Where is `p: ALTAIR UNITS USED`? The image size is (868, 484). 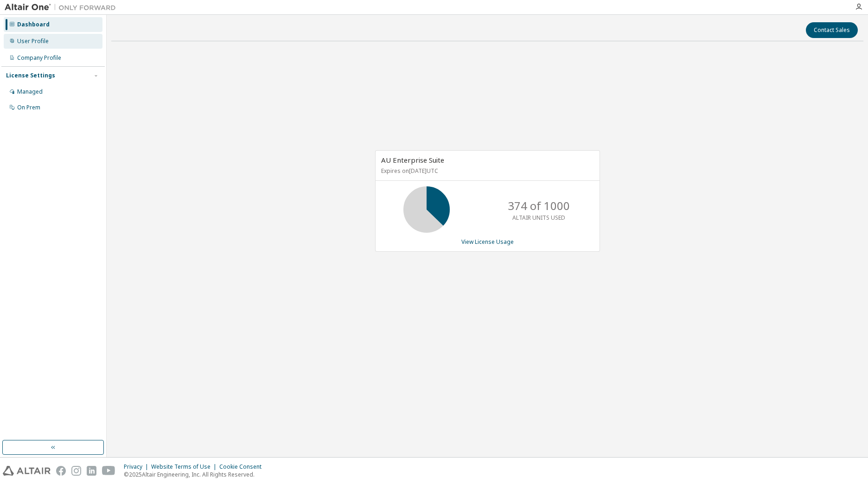
p: ALTAIR UNITS USED is located at coordinates (539, 218).